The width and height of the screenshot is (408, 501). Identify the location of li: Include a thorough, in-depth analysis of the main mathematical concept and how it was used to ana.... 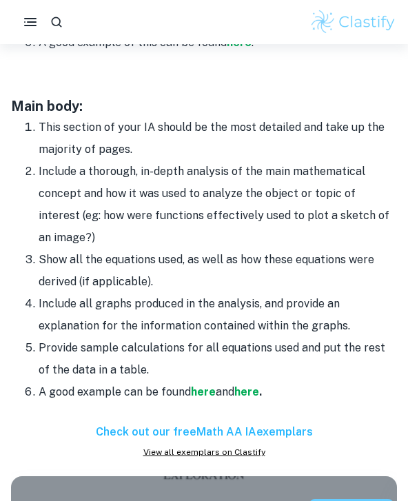
(218, 205).